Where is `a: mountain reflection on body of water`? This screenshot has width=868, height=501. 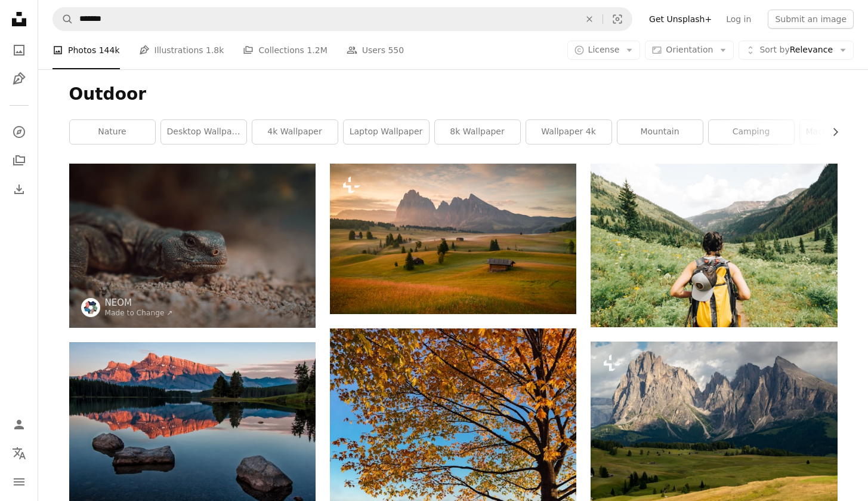
a: mountain reflection on body of water is located at coordinates (192, 424).